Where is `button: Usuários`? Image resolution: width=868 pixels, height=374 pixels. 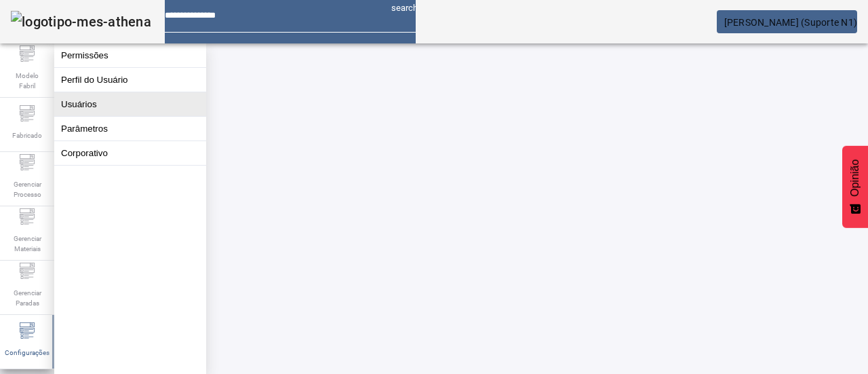
button: Usuários is located at coordinates (131, 104).